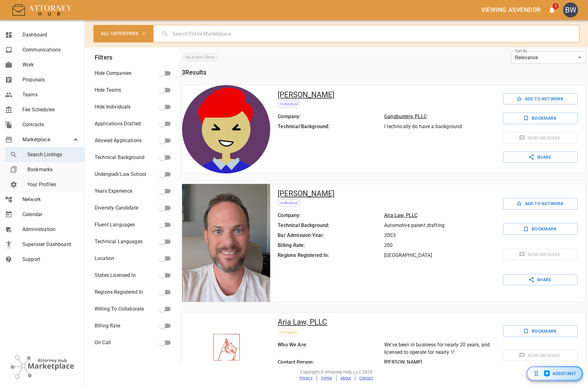 The height and width of the screenshot is (386, 588). I want to click on span: Diversity Candidate, so click(126, 208).